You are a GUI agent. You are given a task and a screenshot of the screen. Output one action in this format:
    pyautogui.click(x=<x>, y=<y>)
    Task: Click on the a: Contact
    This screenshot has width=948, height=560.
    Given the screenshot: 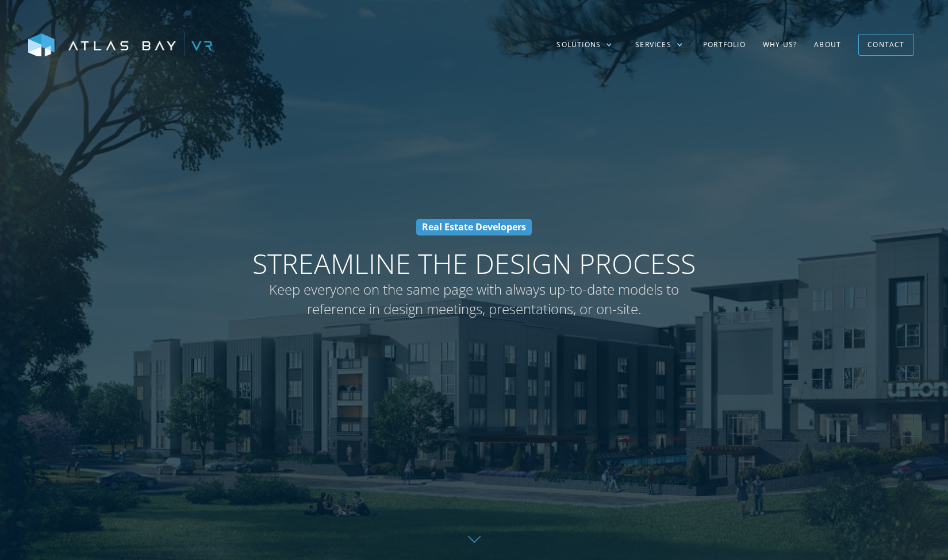 What is the action you would take?
    pyautogui.click(x=886, y=45)
    